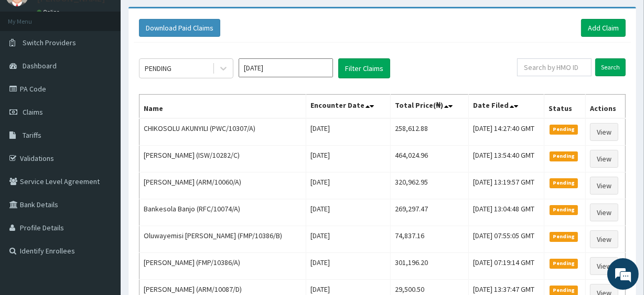 The image size is (644, 295). What do you see at coordinates (103, 208) in the screenshot?
I see `textarea: Type your message and hit 'Enter'` at bounding box center [103, 208].